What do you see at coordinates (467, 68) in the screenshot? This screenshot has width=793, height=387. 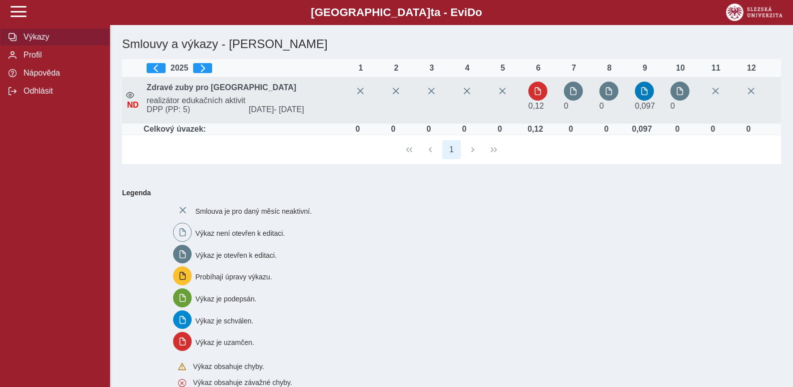 I see `div: 4` at bounding box center [467, 68].